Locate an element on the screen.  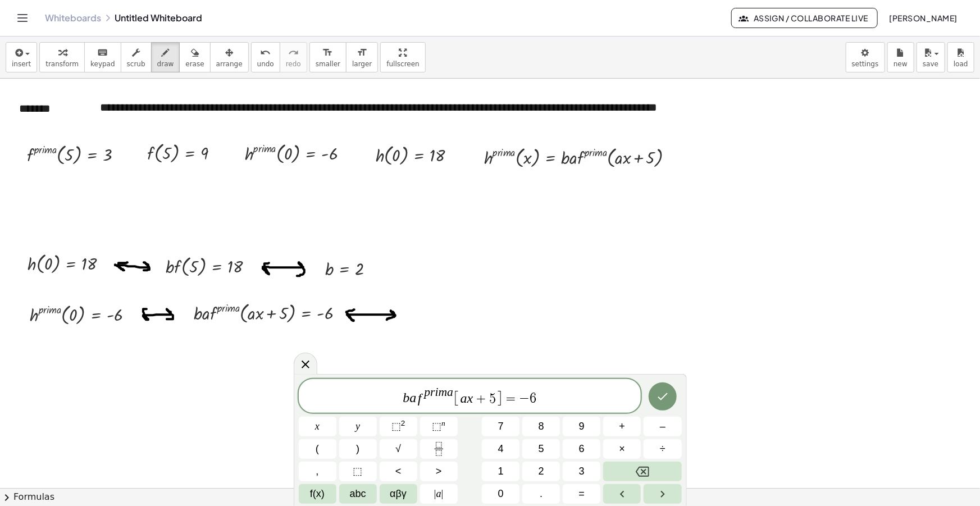
span: load is located at coordinates (961, 64).